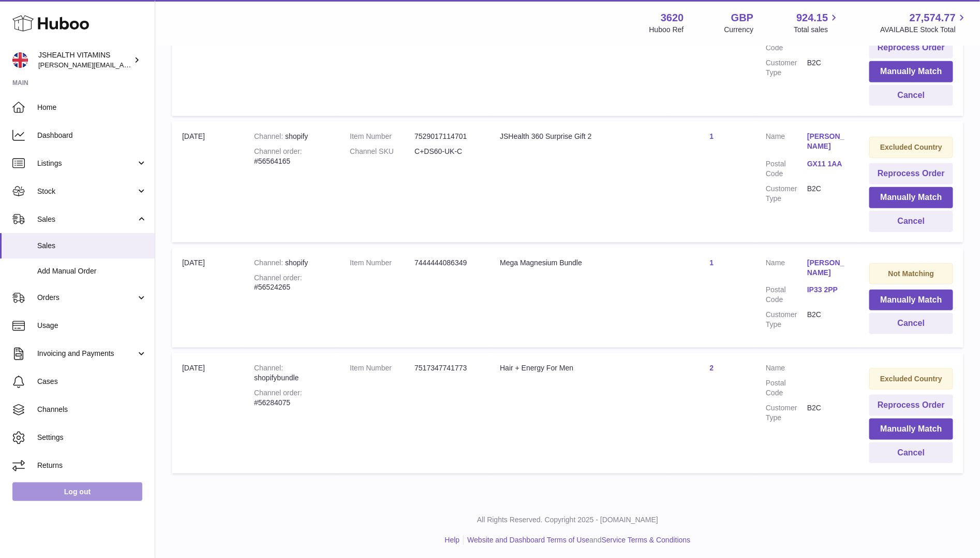  I want to click on span: Returns, so click(92, 466).